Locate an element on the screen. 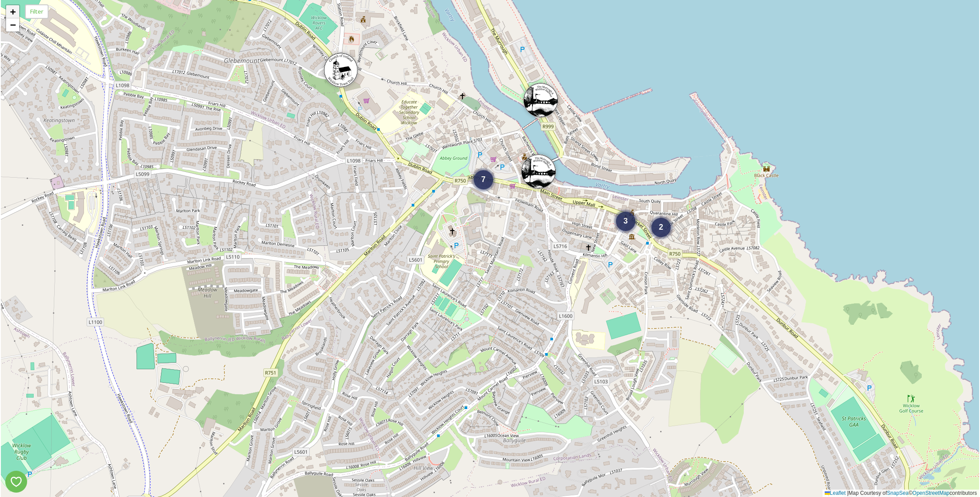 The height and width of the screenshot is (497, 980). div: 2 is located at coordinates (661, 227).